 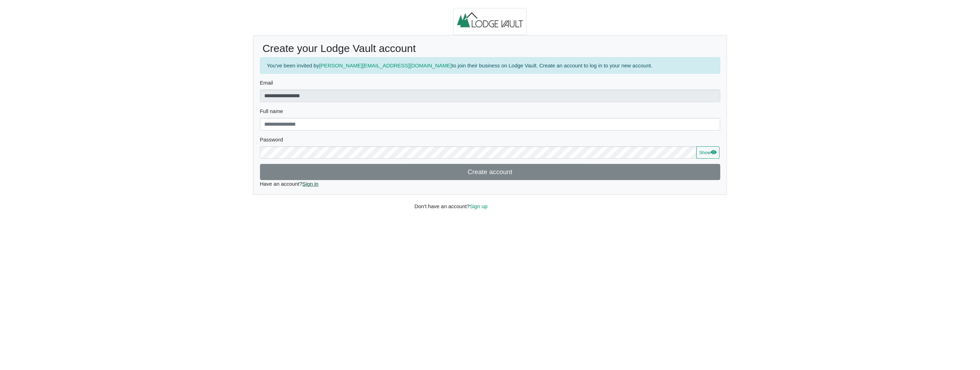 I want to click on div: Don't have an account?, so click(x=490, y=203).